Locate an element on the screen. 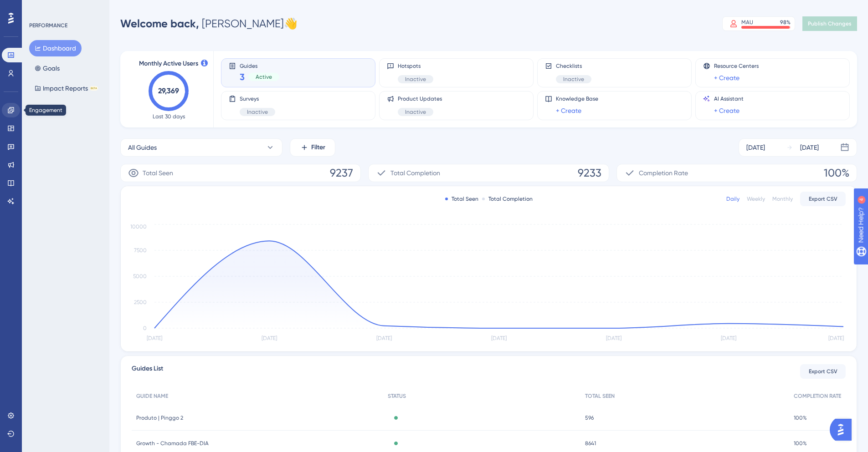 The width and height of the screenshot is (868, 452). span: Produto | Pinggo 2 is located at coordinates (160, 418).